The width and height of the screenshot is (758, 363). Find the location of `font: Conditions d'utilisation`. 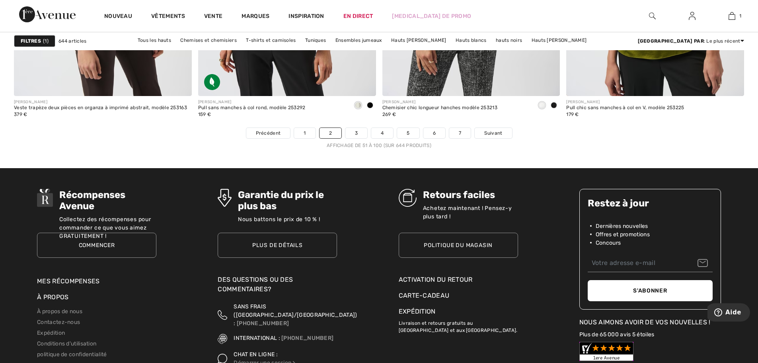

font: Conditions d'utilisation is located at coordinates (66, 343).